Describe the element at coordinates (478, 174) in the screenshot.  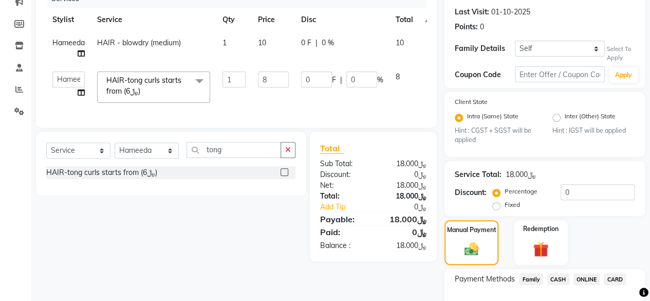
I see `div: Service Total:` at that location.